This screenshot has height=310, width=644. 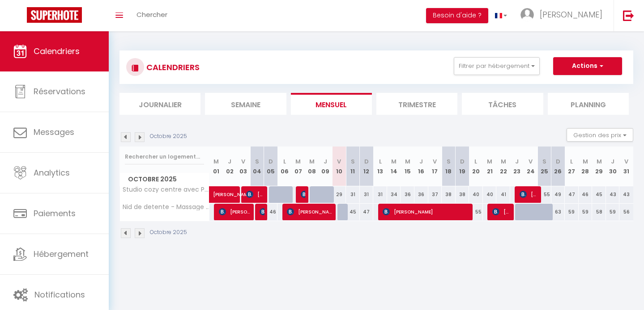 I want to click on th: 07, so click(x=298, y=166).